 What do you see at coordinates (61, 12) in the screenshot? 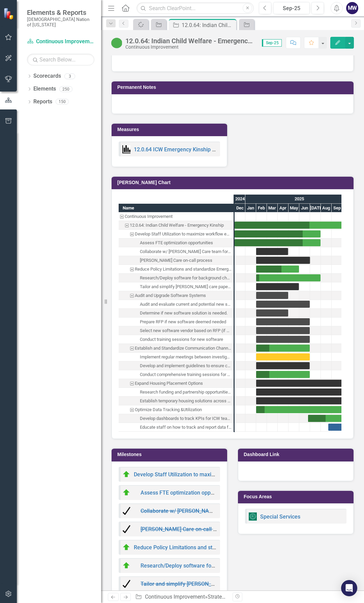
I see `span: Elements & Reports` at bounding box center [61, 12].